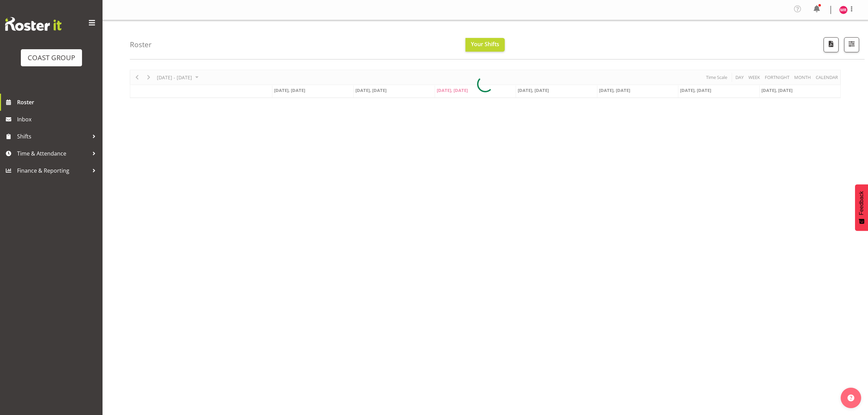 This screenshot has height=415, width=868. I want to click on div: COAST GROUP, so click(51, 58).